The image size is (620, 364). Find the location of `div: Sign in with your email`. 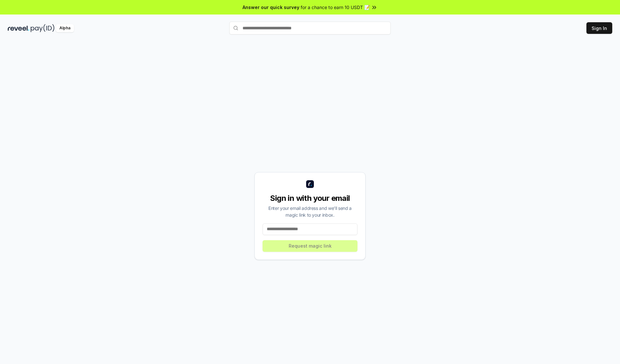

div: Sign in with your email is located at coordinates (310, 198).